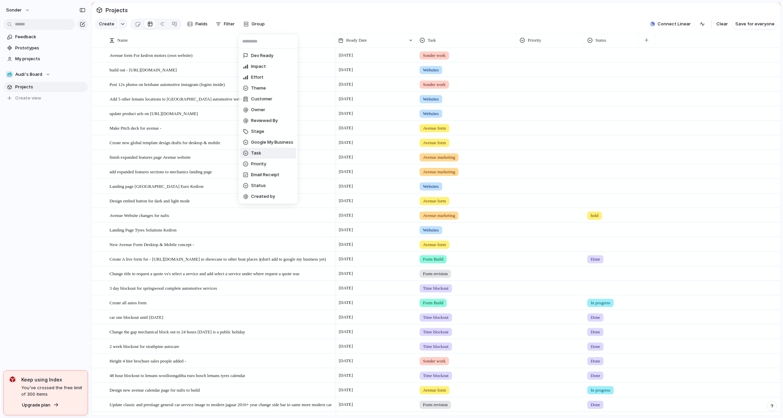 The width and height of the screenshot is (783, 418). I want to click on span: Impact, so click(259, 67).